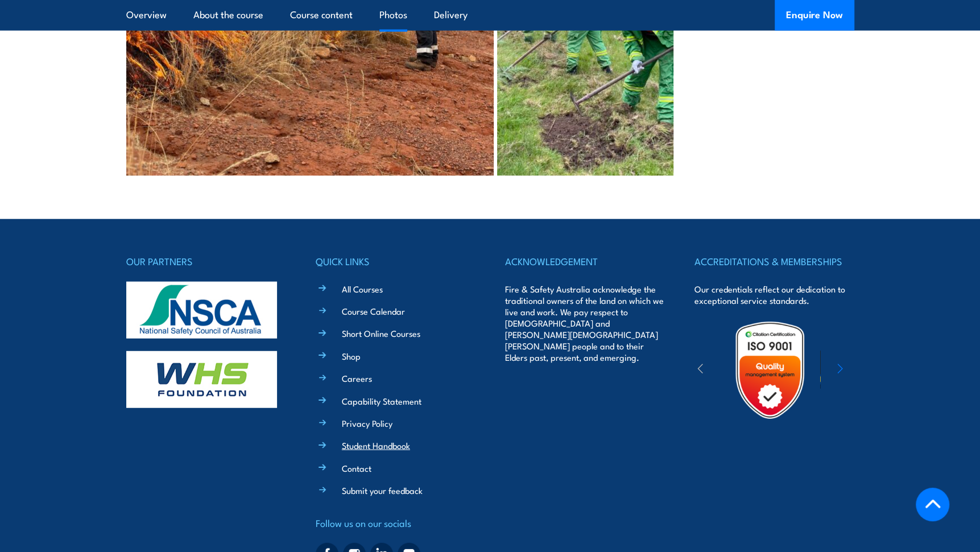  What do you see at coordinates (376, 445) in the screenshot?
I see `a: Student Handbook` at bounding box center [376, 445].